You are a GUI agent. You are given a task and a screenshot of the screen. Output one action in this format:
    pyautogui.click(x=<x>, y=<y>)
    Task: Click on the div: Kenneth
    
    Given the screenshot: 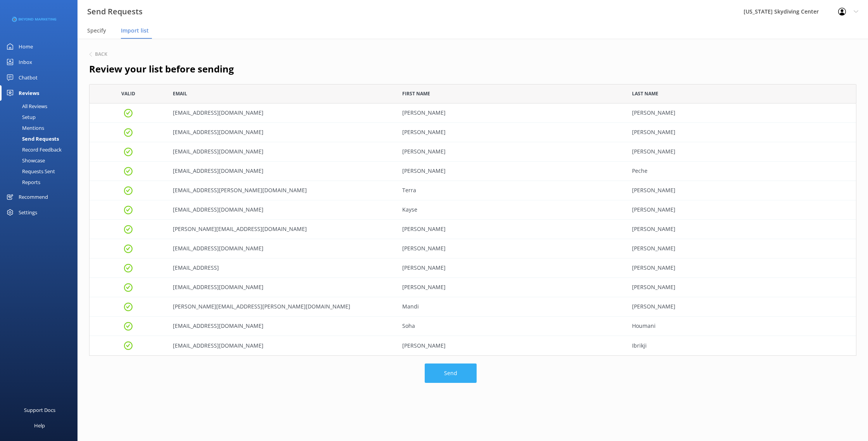 What is the action you would take?
    pyautogui.click(x=511, y=172)
    